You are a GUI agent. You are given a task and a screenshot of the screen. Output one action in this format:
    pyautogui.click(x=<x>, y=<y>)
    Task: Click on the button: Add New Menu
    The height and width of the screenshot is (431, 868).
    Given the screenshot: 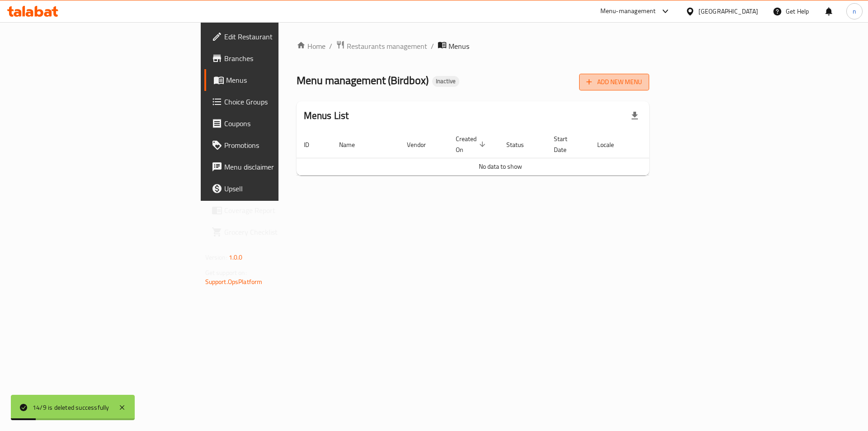 What is the action you would take?
    pyautogui.click(x=614, y=82)
    